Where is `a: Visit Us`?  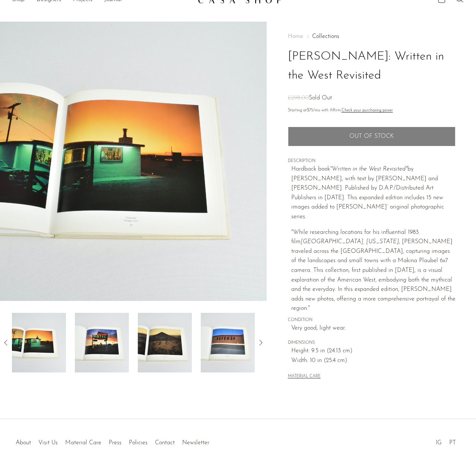
a: Visit Us is located at coordinates (48, 442).